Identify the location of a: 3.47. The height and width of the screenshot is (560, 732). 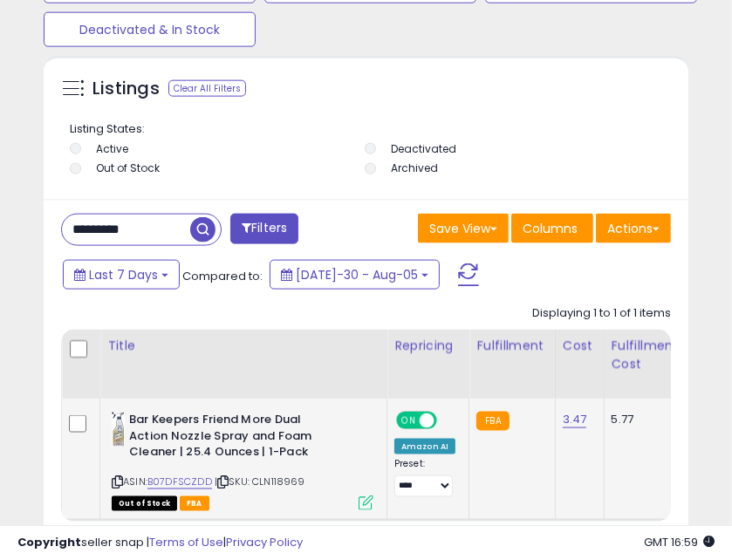
(575, 420).